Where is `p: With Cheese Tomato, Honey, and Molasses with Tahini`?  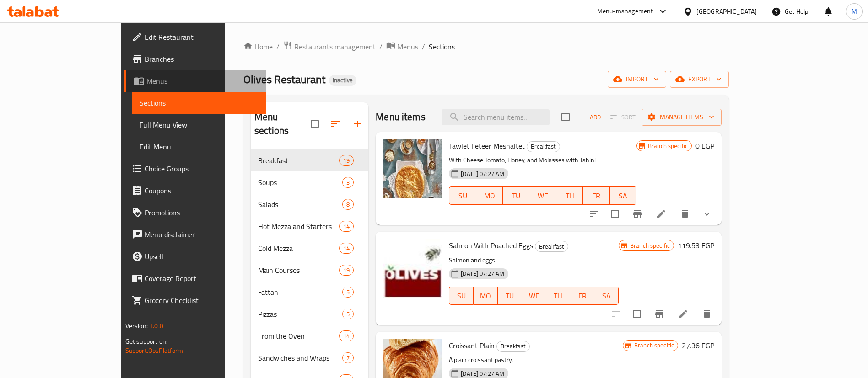 p: With Cheese Tomato, Honey, and Molasses with Tahini is located at coordinates (542, 160).